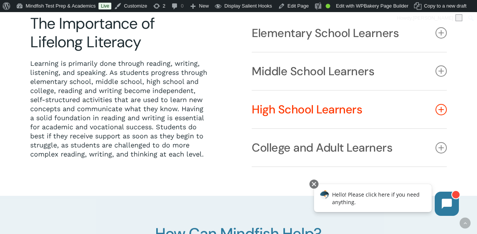  What do you see at coordinates (70, 20) in the screenshot?
I see `span: Hello! Please click here if you need anything.` at bounding box center [70, 20].